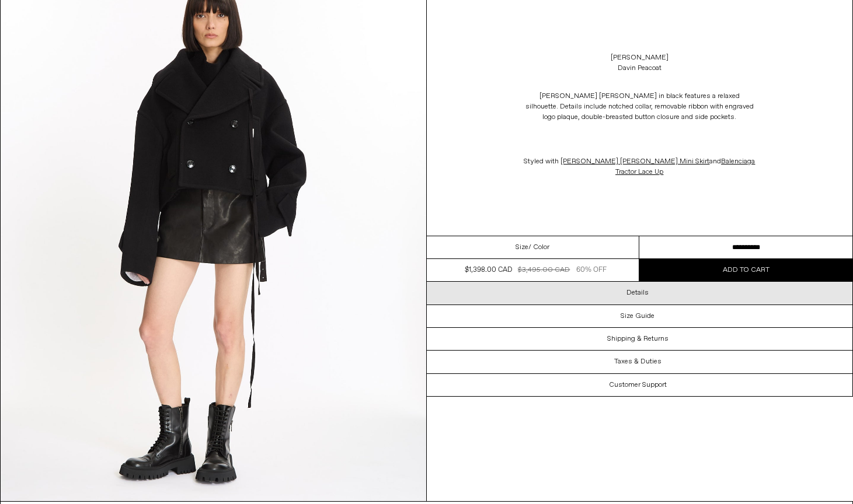  Describe the element at coordinates (591, 271) in the screenshot. I see `div: 60% OFF` at that location.